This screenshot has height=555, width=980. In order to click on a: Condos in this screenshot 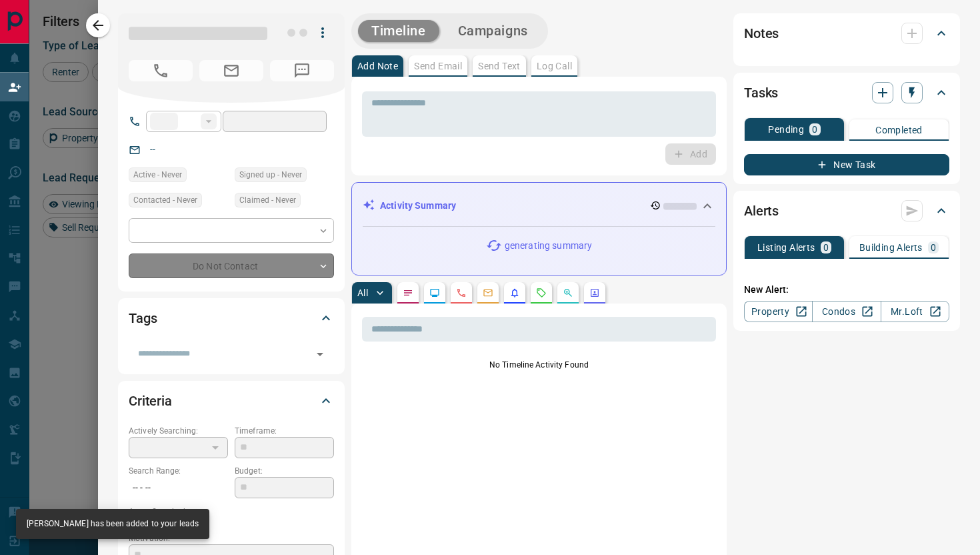, I will do `click(847, 312)`.